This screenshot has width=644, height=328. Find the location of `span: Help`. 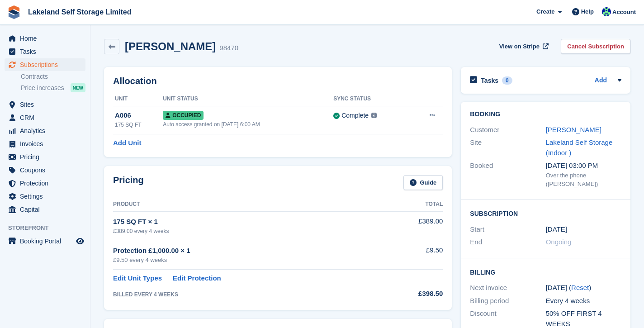

span: Help is located at coordinates (587, 12).